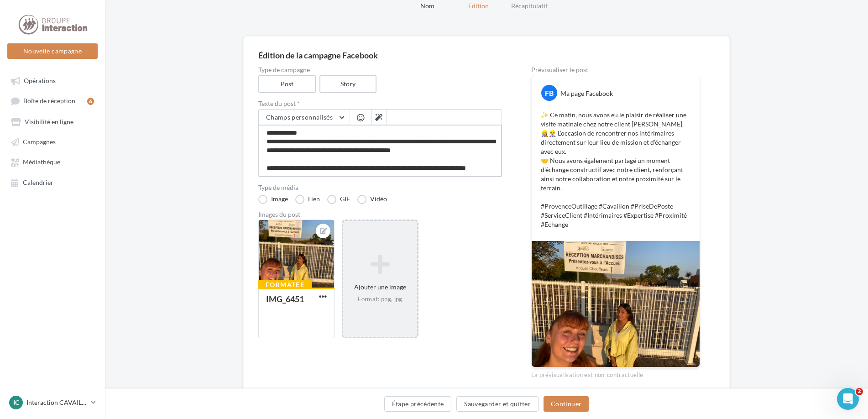 Image resolution: width=868 pixels, height=419 pixels. What do you see at coordinates (285, 285) in the screenshot?
I see `div: Formatée` at bounding box center [285, 285].